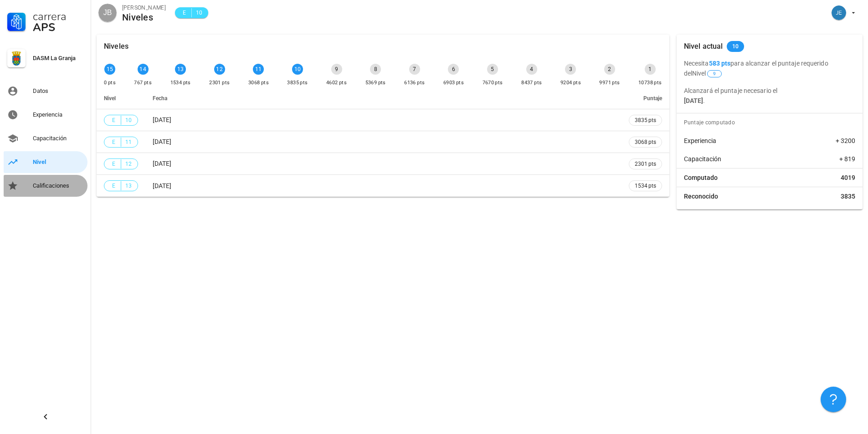  I want to click on span: 3835, so click(847, 196).